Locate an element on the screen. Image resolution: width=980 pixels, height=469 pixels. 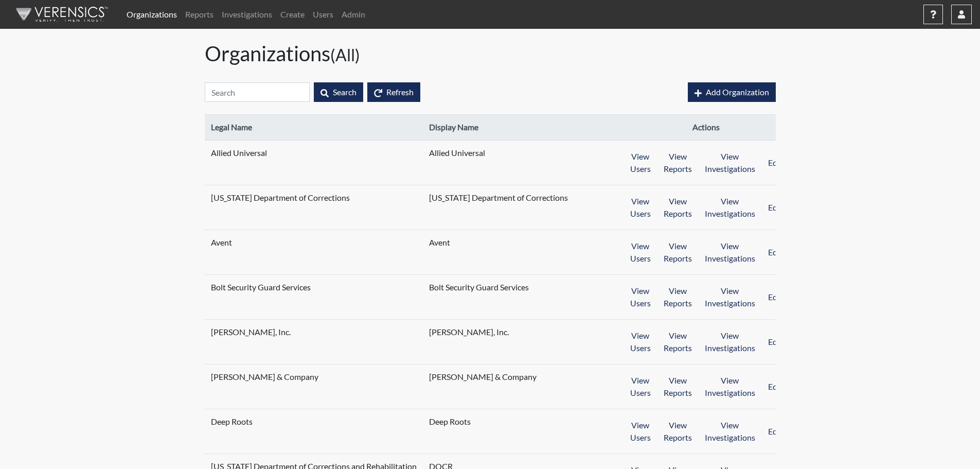
th: Legal Name is located at coordinates (314, 127).